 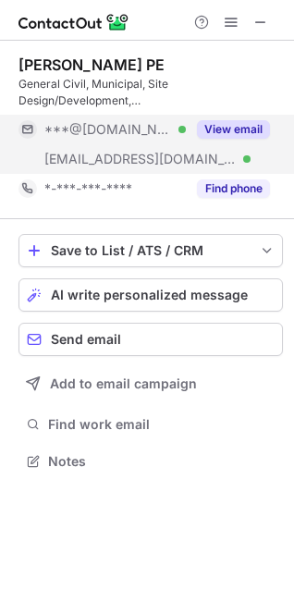 What do you see at coordinates (151, 384) in the screenshot?
I see `button: Add to email campaign` at bounding box center [151, 384].